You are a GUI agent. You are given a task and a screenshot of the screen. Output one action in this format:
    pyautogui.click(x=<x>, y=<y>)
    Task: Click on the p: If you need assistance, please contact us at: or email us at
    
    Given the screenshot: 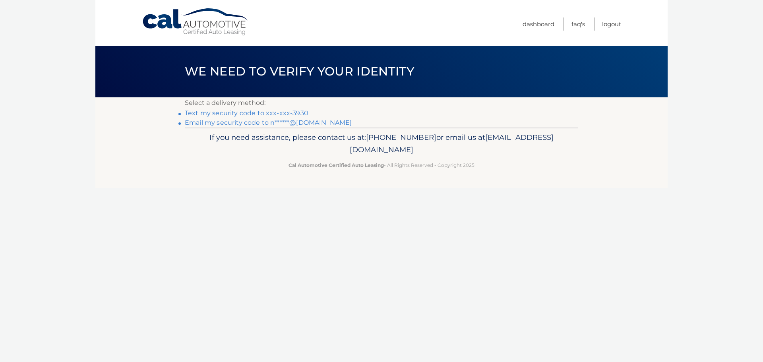 What is the action you would take?
    pyautogui.click(x=381, y=144)
    